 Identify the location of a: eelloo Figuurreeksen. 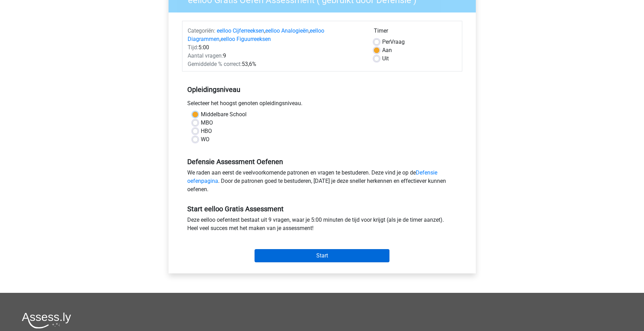
(246, 39).